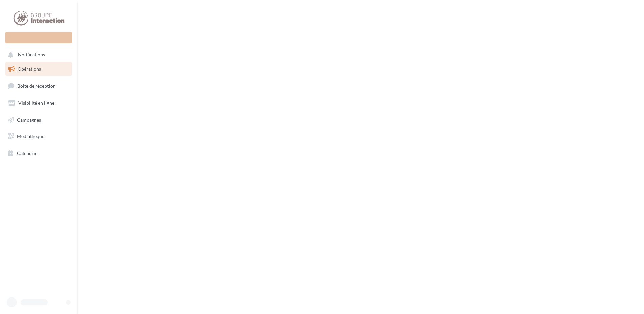 This screenshot has height=314, width=644. I want to click on span: Boîte de réception, so click(36, 86).